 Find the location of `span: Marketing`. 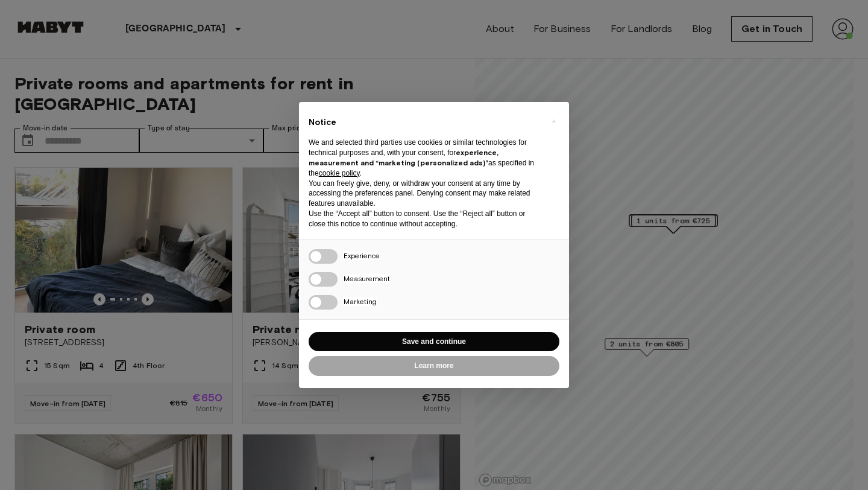

span: Marketing is located at coordinates (359, 301).